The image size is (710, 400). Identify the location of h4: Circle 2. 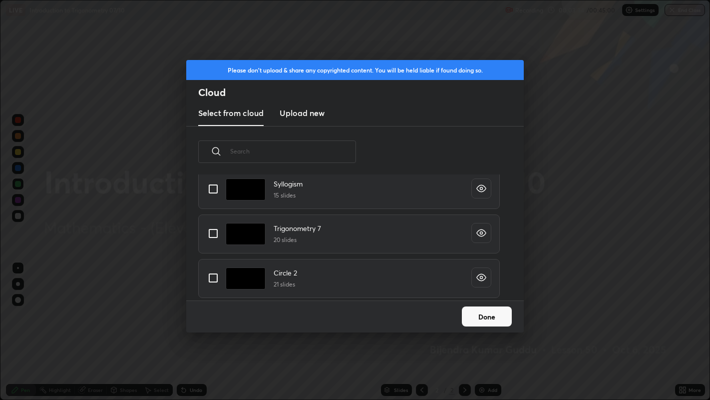
(285, 272).